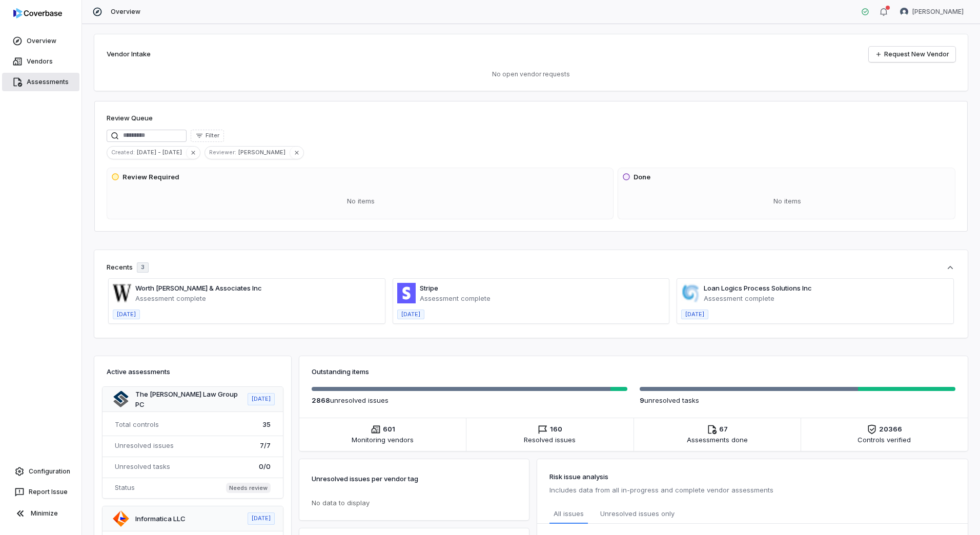 Image resolution: width=980 pixels, height=535 pixels. What do you see at coordinates (550, 440) in the screenshot?
I see `span: Resolved issues` at bounding box center [550, 440].